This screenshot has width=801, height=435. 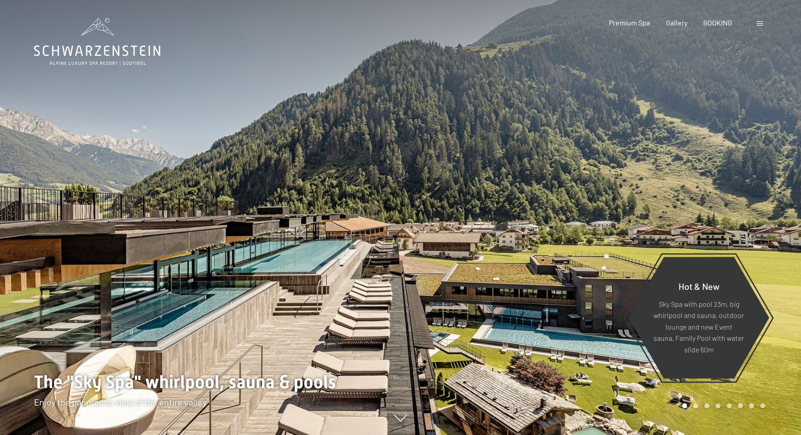 I want to click on div: Carousel Page 8, so click(x=763, y=406).